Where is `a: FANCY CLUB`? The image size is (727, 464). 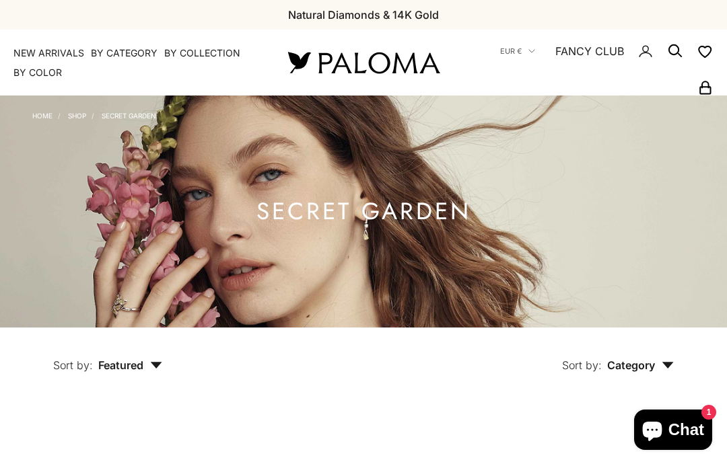
a: FANCY CLUB is located at coordinates (590, 51).